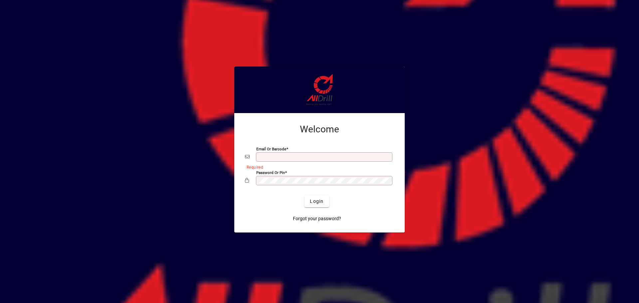  I want to click on span: Forgot your password?, so click(317, 219).